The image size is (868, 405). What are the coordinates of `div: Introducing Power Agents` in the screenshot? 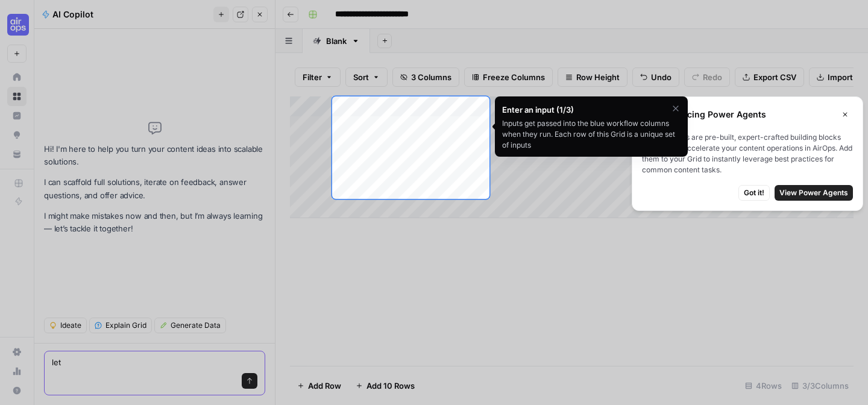 It's located at (747, 115).